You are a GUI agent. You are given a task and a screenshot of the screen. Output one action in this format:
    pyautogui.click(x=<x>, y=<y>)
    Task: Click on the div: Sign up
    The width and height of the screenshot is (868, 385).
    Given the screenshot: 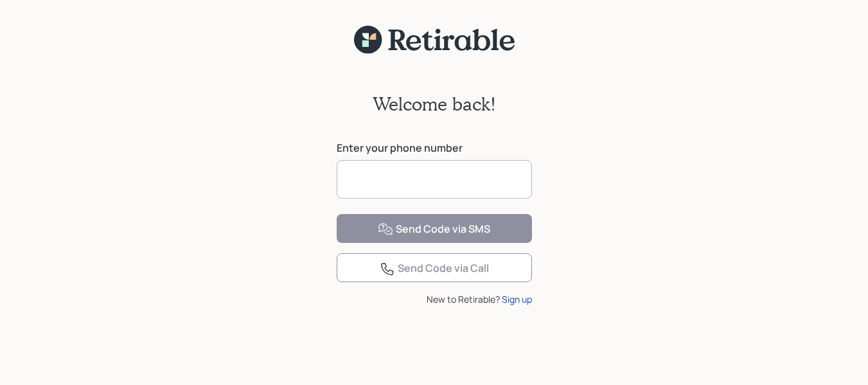 What is the action you would take?
    pyautogui.click(x=516, y=299)
    